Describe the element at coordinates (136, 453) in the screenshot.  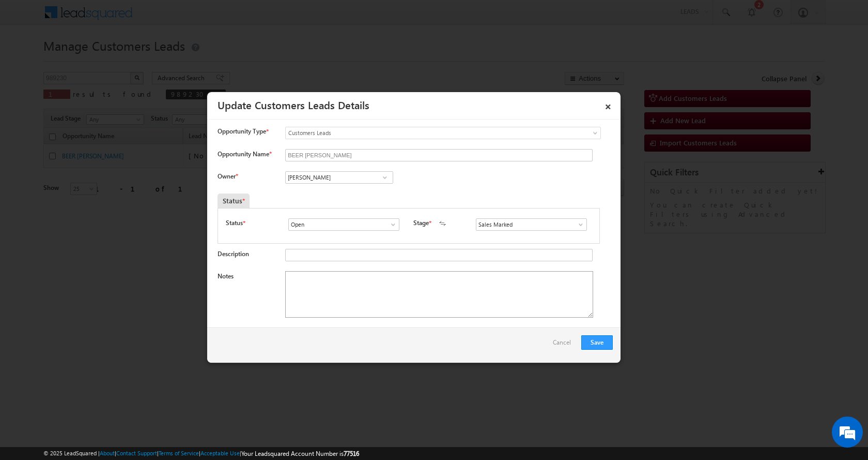
I see `a: Contact Support` at that location.